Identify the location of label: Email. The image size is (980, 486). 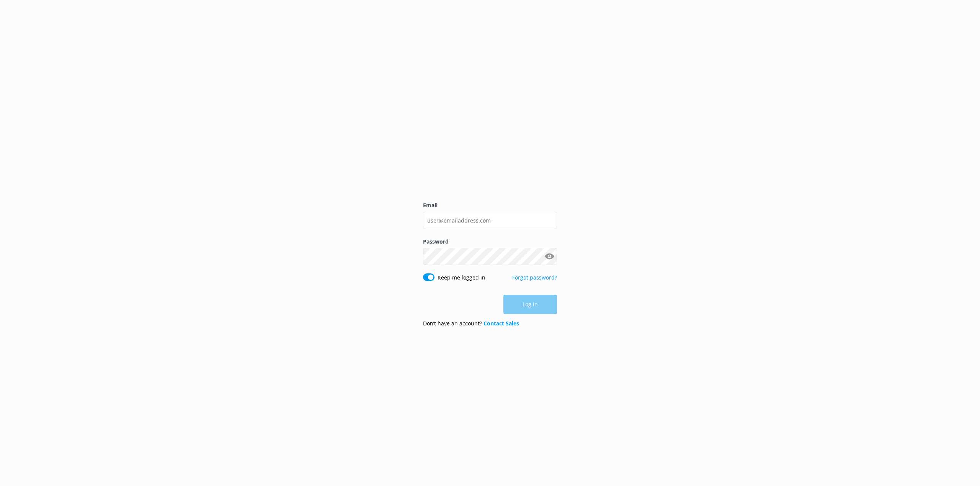
(490, 205).